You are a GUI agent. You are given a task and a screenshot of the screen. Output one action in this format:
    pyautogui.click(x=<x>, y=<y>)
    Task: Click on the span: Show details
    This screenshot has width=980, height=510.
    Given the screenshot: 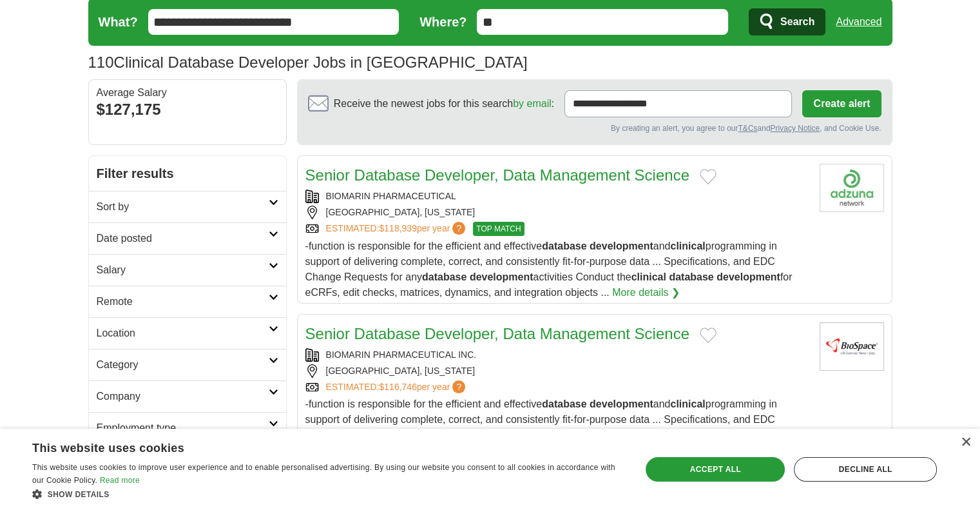 What is the action you would take?
    pyautogui.click(x=78, y=495)
    